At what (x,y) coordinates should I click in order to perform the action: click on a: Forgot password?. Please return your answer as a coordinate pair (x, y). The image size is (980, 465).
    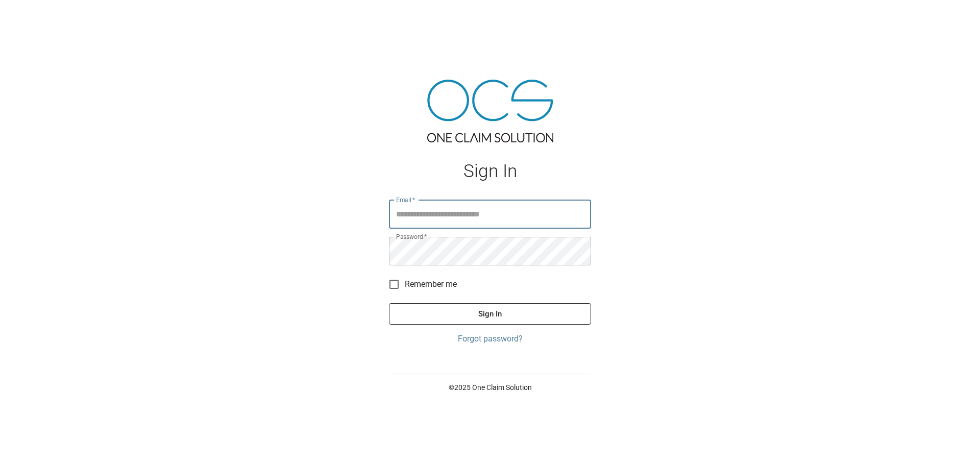
    Looking at the image, I should click on (490, 339).